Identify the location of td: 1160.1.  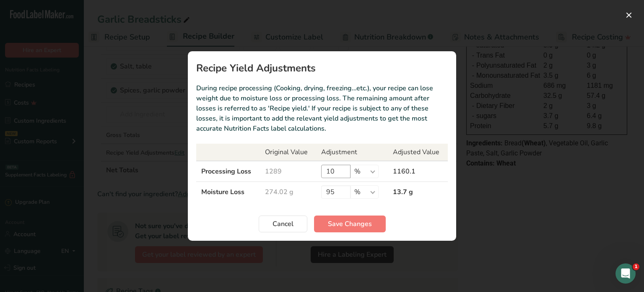
(418, 171).